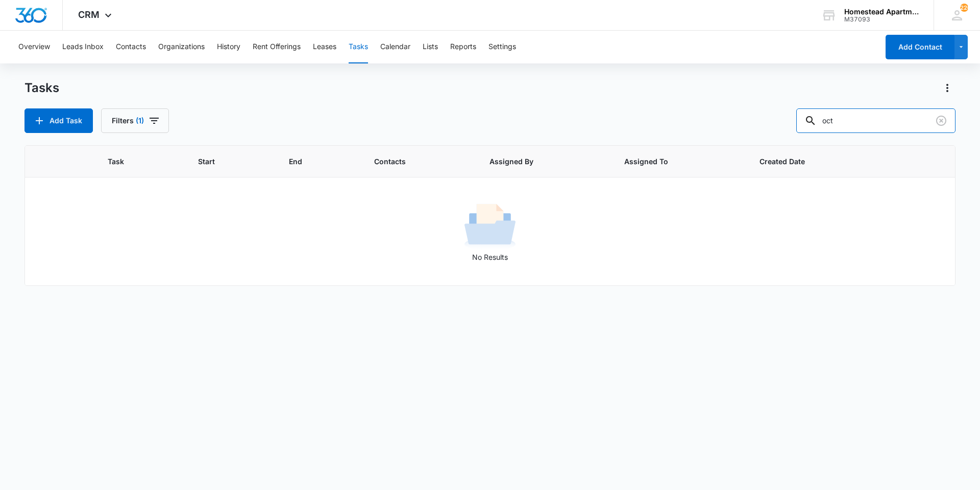 This screenshot has height=490, width=980. Describe the element at coordinates (277, 47) in the screenshot. I see `button: Rent Offerings` at that location.